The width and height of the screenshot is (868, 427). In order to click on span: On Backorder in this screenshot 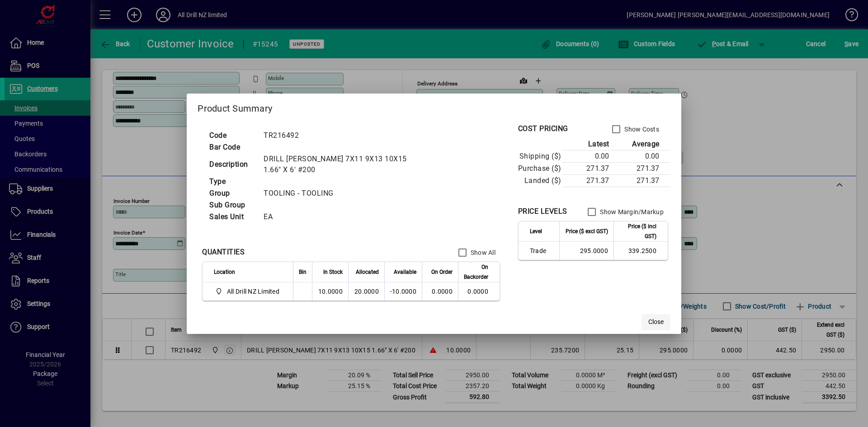, I will do `click(476, 272)`.